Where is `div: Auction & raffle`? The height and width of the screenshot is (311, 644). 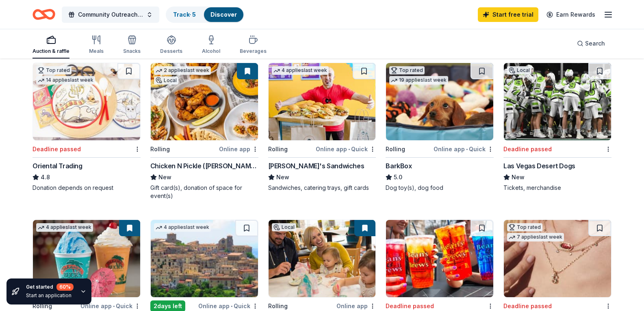 div: Auction & raffle is located at coordinates (51, 51).